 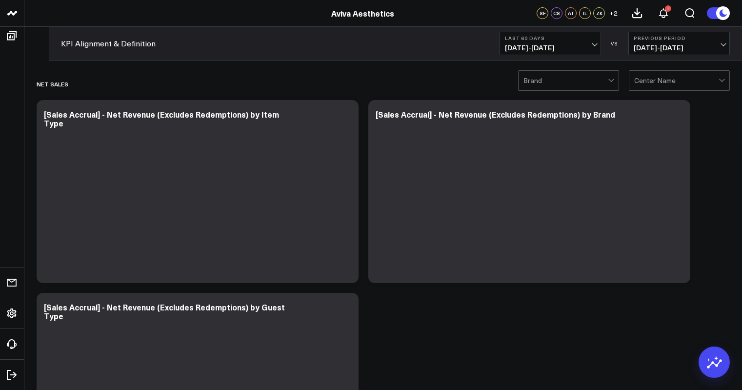 What do you see at coordinates (668, 8) in the screenshot?
I see `div: 1` at bounding box center [668, 8].